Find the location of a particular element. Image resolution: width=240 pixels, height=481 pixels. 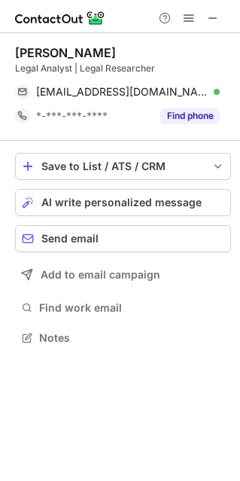

div: Legal Analyst | Legal Researcher is located at coordinates (123, 68).